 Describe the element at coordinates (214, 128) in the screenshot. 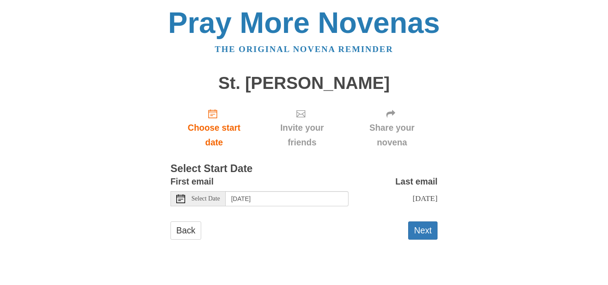

I see `a: Choose start date` at that location.